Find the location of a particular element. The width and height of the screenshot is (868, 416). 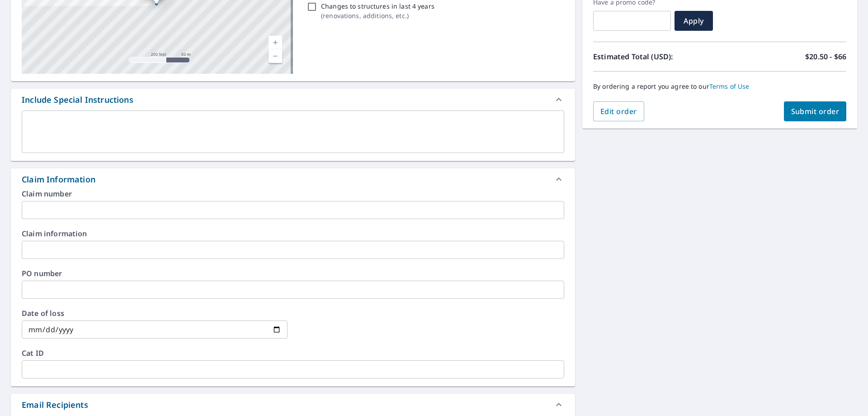

a: Current Level 17, Zoom In is located at coordinates (275, 42).